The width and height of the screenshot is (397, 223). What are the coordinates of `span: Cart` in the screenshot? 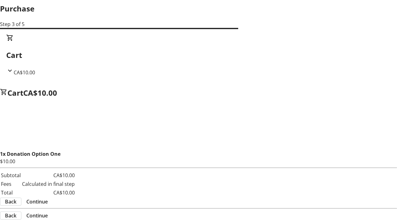 It's located at (15, 93).